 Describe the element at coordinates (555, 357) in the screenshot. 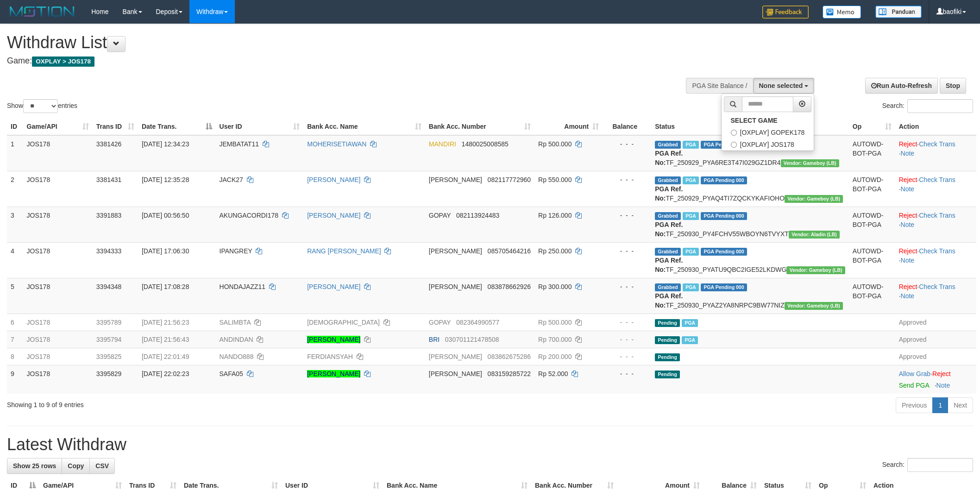

I see `span: Rp 200.000` at that location.